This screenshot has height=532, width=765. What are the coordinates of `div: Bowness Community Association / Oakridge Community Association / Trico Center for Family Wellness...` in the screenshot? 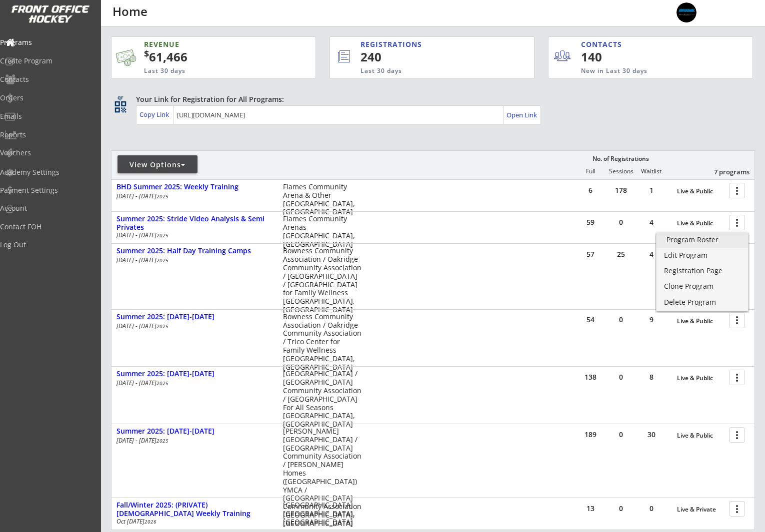 It's located at (322, 343).